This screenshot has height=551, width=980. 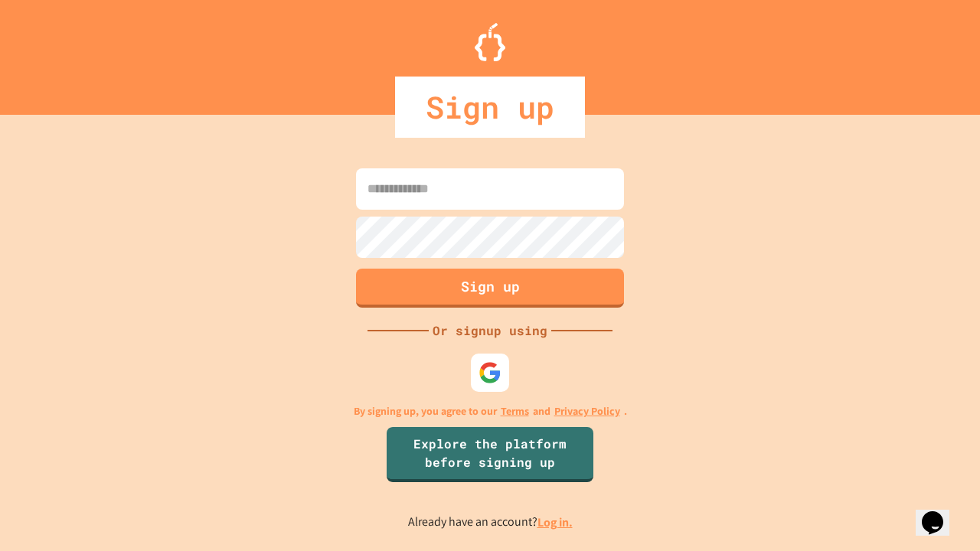 What do you see at coordinates (555, 522) in the screenshot?
I see `a: Log in.` at bounding box center [555, 522].